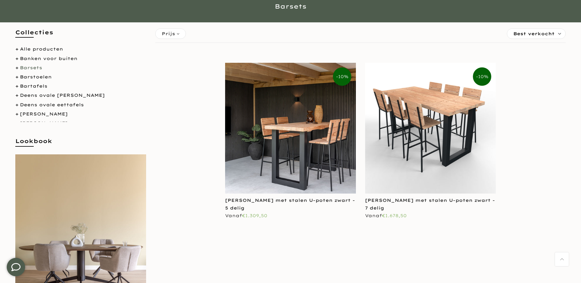 The width and height of the screenshot is (581, 283). Describe the element at coordinates (31, 68) in the screenshot. I see `a: Barsets` at that location.